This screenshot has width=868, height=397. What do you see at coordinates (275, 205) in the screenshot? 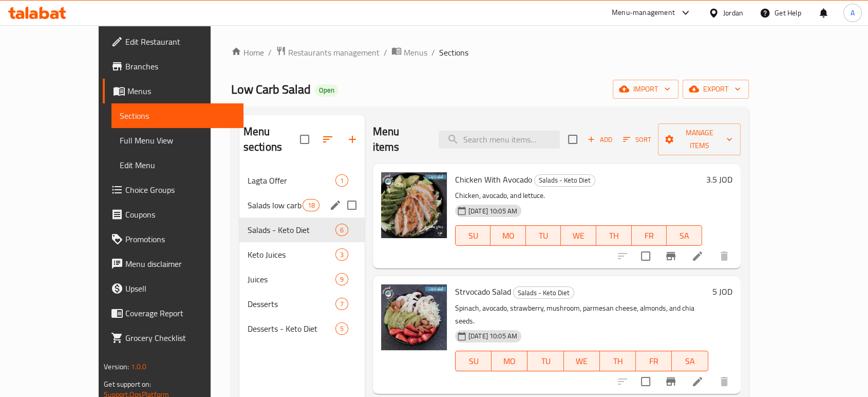
I see `span: Salads low carb` at bounding box center [275, 205].